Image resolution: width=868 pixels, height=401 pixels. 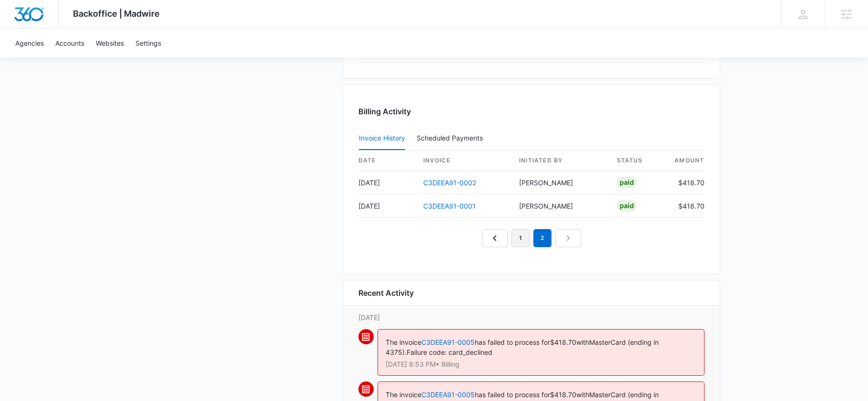 What do you see at coordinates (463, 161) in the screenshot?
I see `th: invoice` at bounding box center [463, 161].